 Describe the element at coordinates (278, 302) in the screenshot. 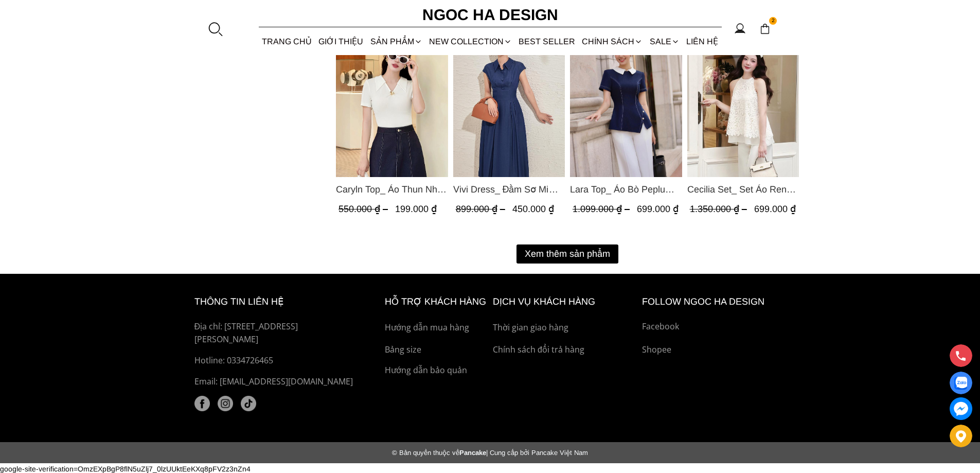

I see `h6: thông tin liên hệ` at that location.